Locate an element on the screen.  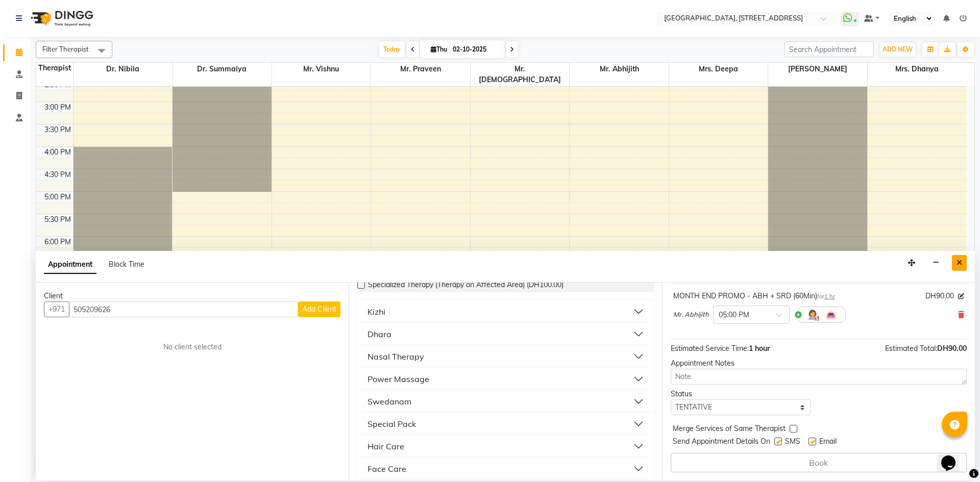
div: Appointment Notes is located at coordinates (818, 363).